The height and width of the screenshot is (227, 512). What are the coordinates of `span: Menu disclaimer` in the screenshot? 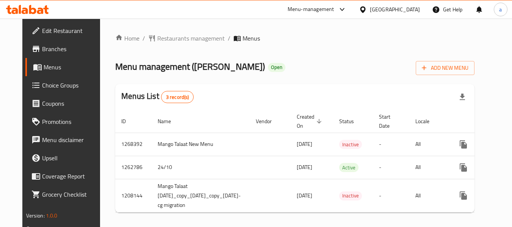 It's located at (72, 140).